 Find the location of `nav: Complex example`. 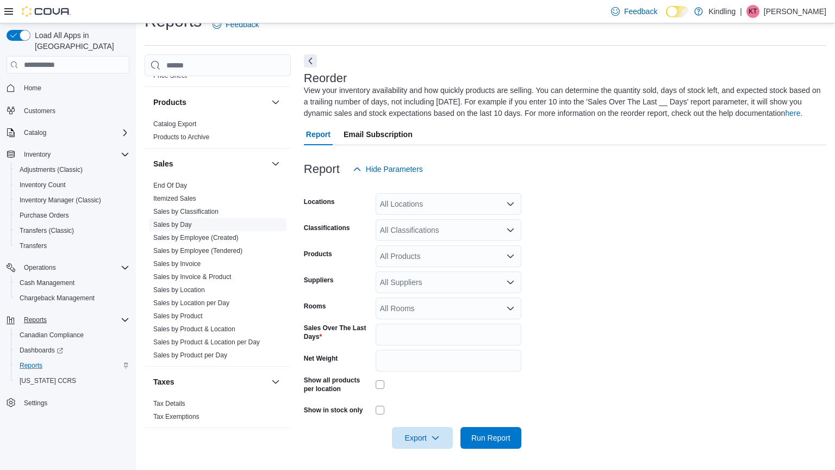

nav: Complex example is located at coordinates (68, 257).